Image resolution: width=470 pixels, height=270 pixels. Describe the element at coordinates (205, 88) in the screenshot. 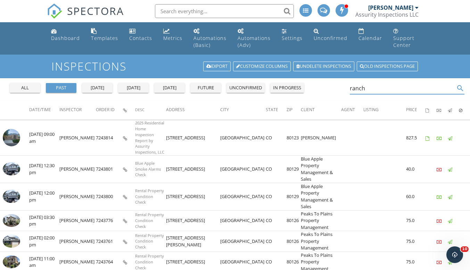

I see `div: future` at that location.